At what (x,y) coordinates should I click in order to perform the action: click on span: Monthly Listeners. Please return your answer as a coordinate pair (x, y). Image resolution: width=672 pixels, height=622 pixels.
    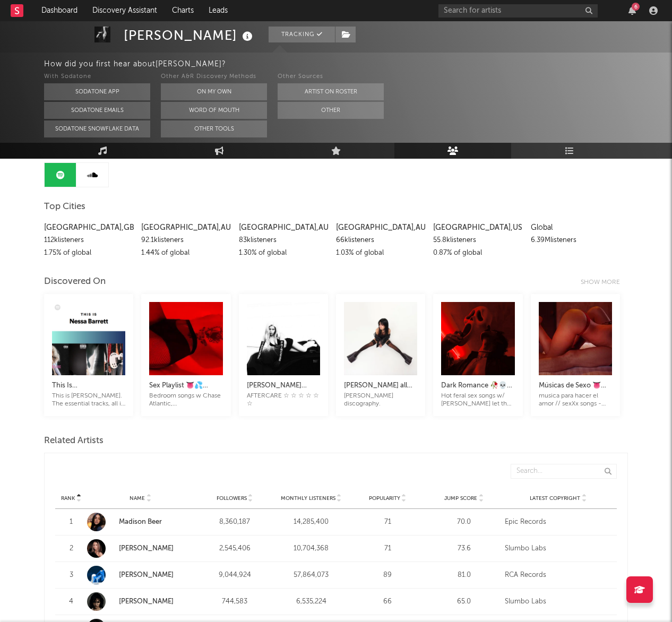
    Looking at the image, I should click on (308, 499).